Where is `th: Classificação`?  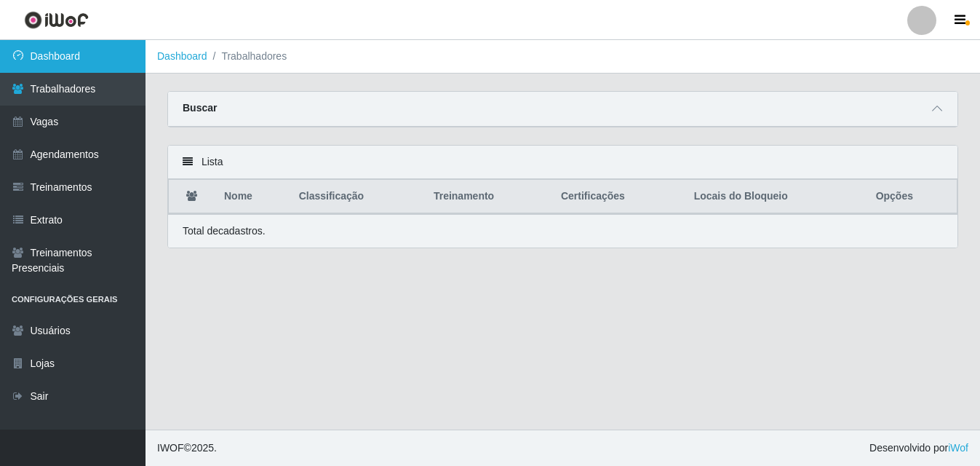
th: Classificação is located at coordinates (358, 197).